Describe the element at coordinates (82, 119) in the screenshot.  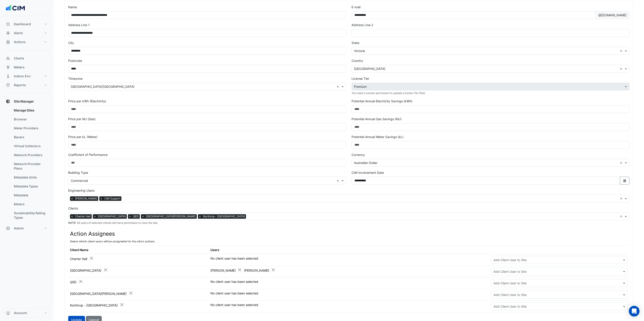
I see `label: Price per MJ (Gas)` at that location.